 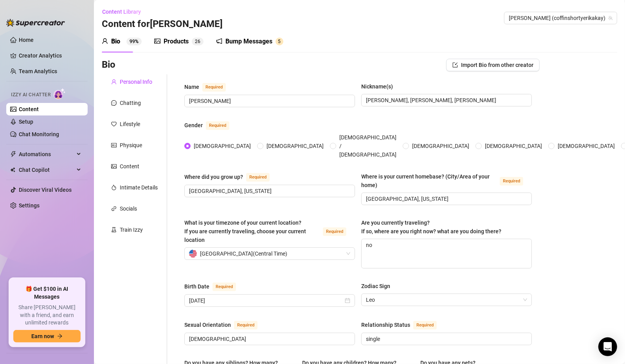 I want to click on a: Content, so click(x=28, y=109).